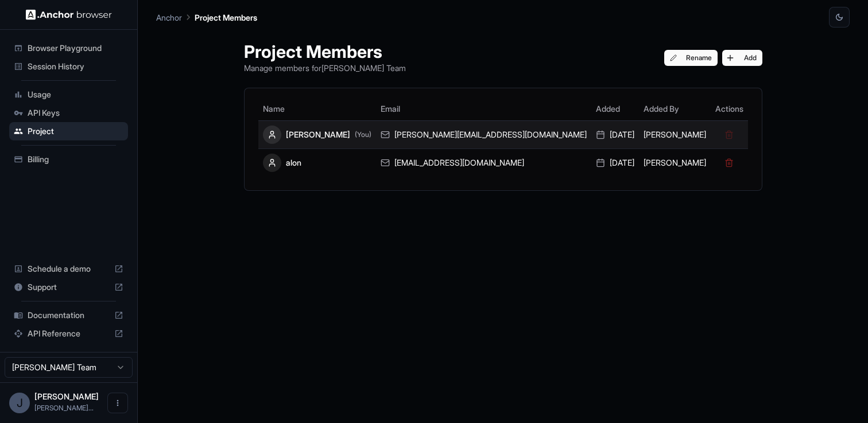  What do you see at coordinates (69, 113) in the screenshot?
I see `div: API Keys` at bounding box center [69, 113].